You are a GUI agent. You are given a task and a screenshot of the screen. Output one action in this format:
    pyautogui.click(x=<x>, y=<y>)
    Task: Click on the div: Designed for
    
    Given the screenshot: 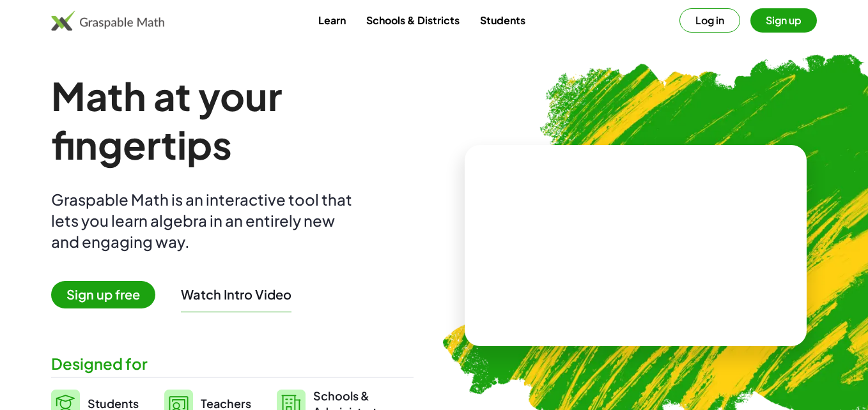 What is the action you would take?
    pyautogui.click(x=232, y=363)
    